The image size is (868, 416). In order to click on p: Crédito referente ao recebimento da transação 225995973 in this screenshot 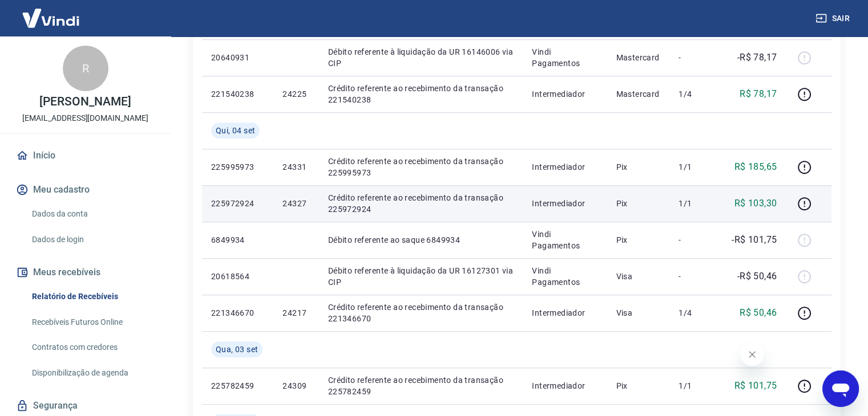, I will do `click(421, 167)`.